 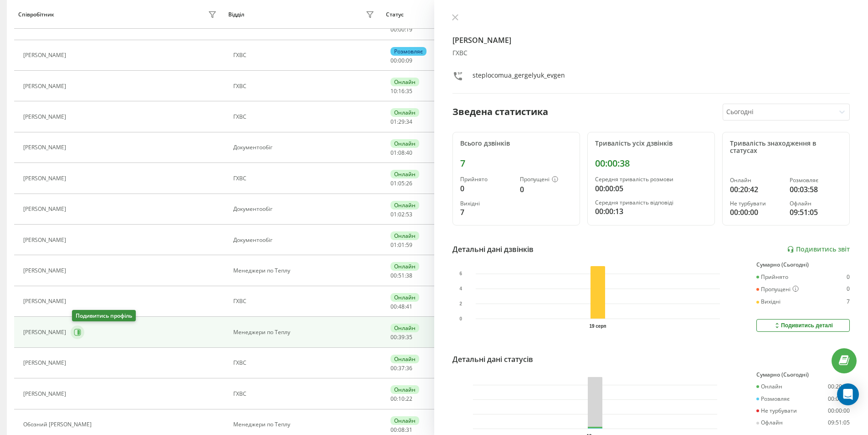 I want to click on text: 6, so click(x=461, y=273).